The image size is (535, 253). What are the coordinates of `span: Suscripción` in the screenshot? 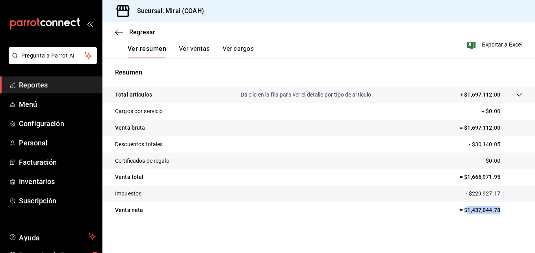 It's located at (57, 200).